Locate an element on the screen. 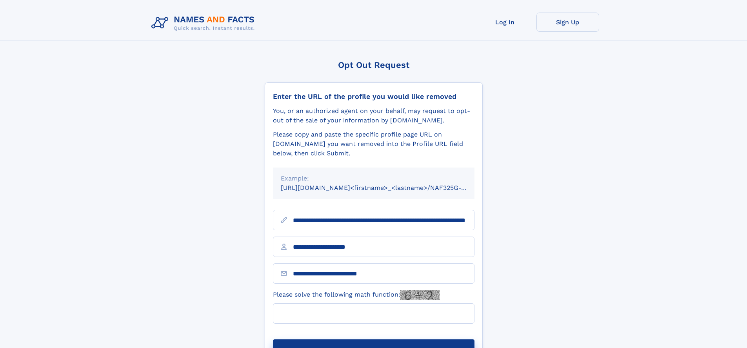  a: Log In is located at coordinates (505, 22).